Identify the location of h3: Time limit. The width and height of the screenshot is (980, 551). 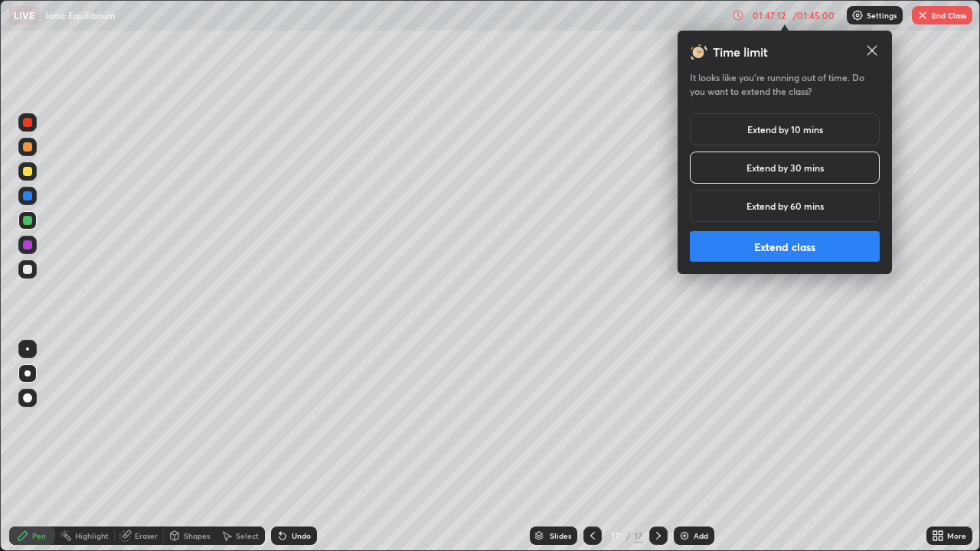
(740, 52).